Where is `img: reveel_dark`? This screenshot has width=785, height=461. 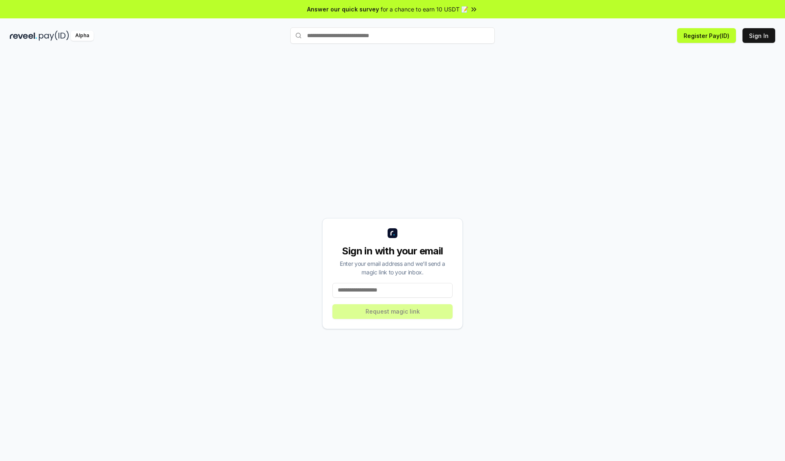 img: reveel_dark is located at coordinates (23, 36).